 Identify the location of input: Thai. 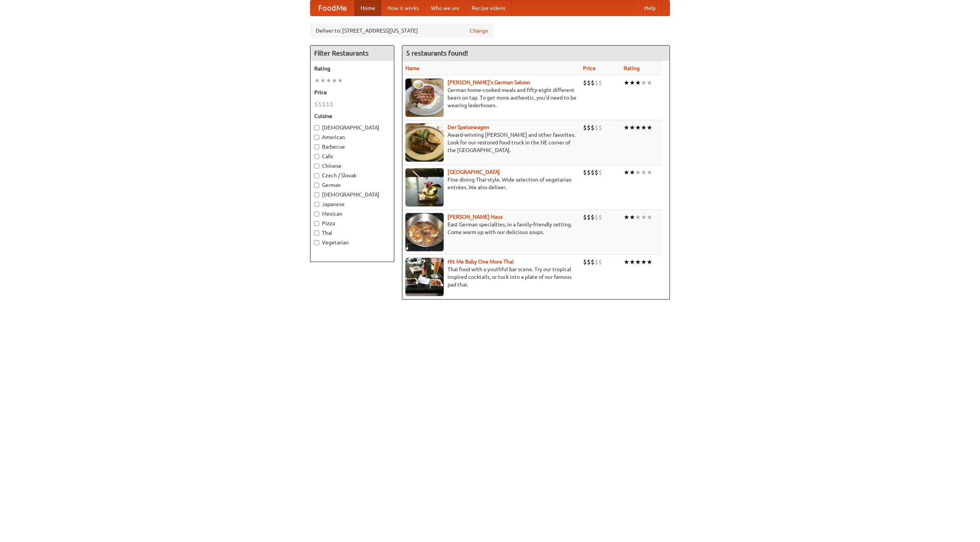
(316, 233).